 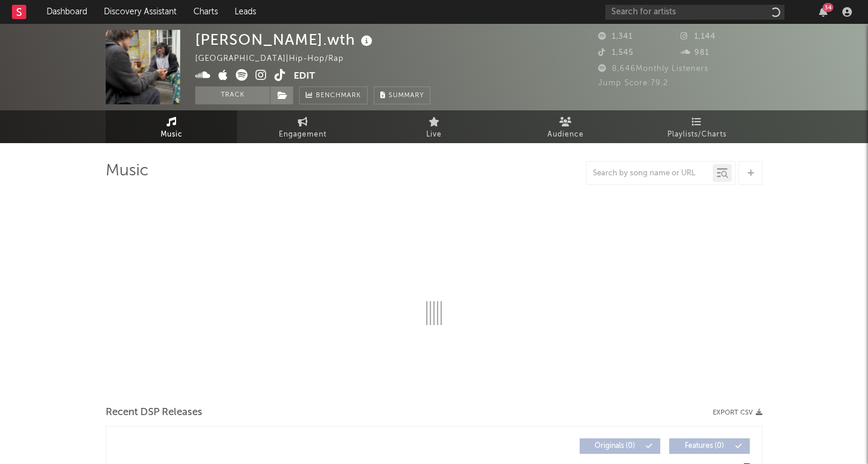 I want to click on span: Engagement, so click(x=302, y=135).